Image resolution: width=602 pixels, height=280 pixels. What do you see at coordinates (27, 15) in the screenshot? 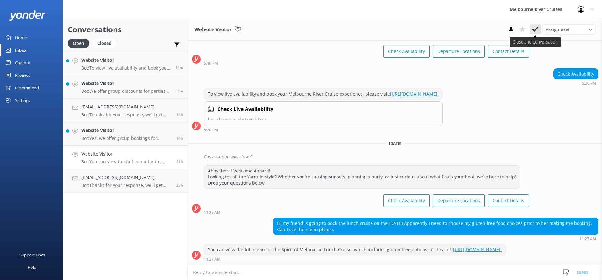
I see `img: yonder-white-logo.png` at bounding box center [27, 15].